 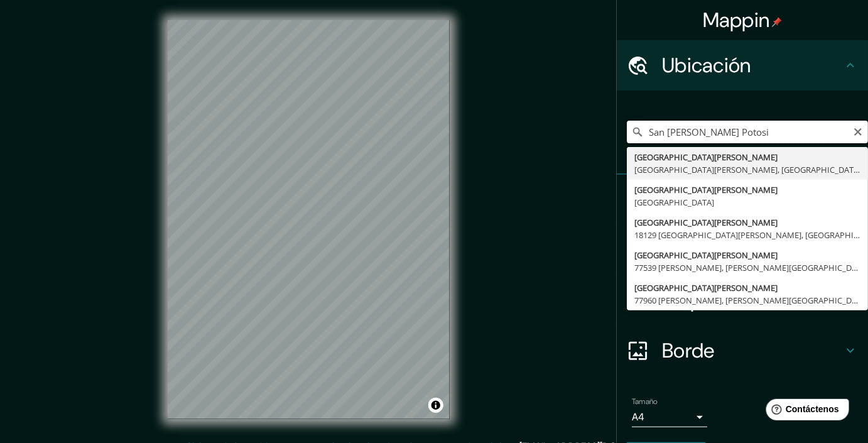 What do you see at coordinates (742, 250) in the screenshot?
I see `div: Estilo` at bounding box center [742, 250].